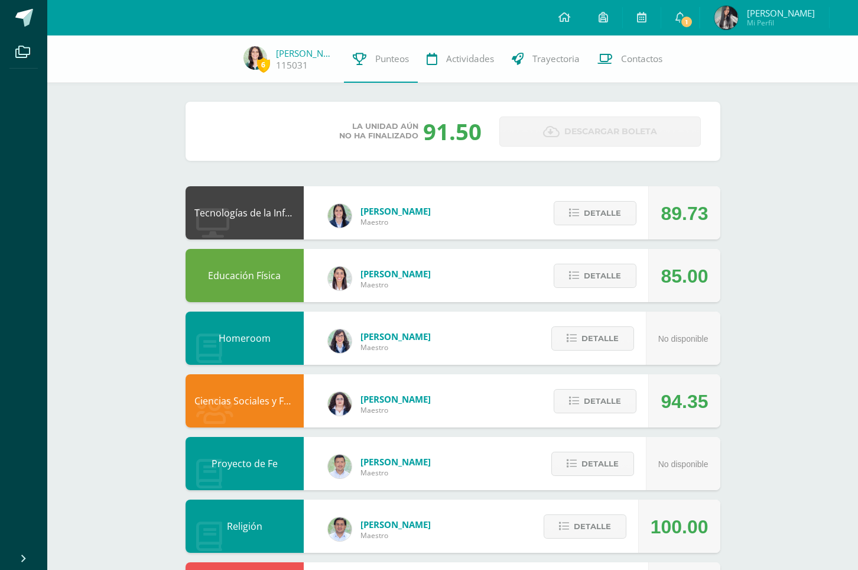  What do you see at coordinates (245, 276) in the screenshot?
I see `div: Educación Física` at bounding box center [245, 276].